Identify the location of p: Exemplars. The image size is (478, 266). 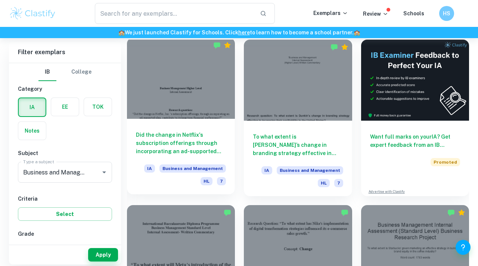
(331, 13).